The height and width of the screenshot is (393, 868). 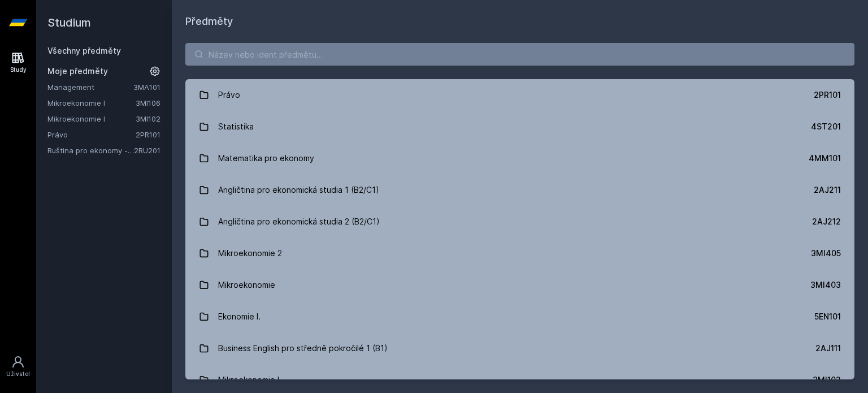 I want to click on div: Angličtina pro ekonomická studia 1 (B2/C1), so click(x=298, y=190).